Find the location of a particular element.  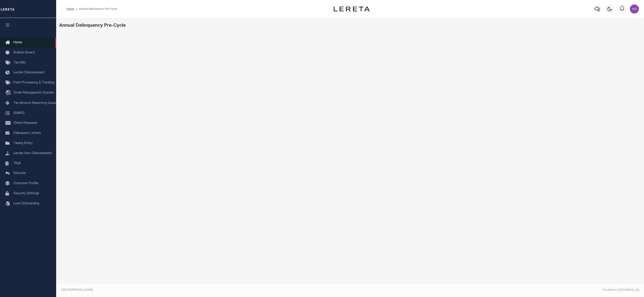

span: Home is located at coordinates (18, 43).